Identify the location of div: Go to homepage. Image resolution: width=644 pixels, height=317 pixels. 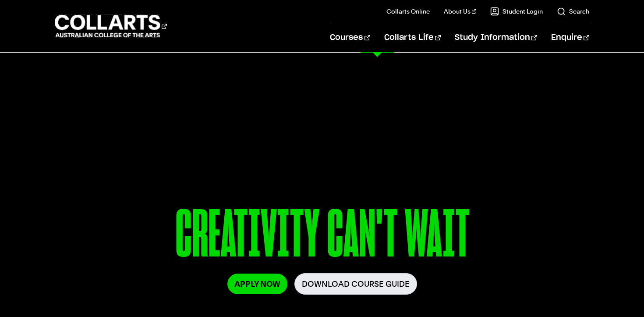
(111, 26).